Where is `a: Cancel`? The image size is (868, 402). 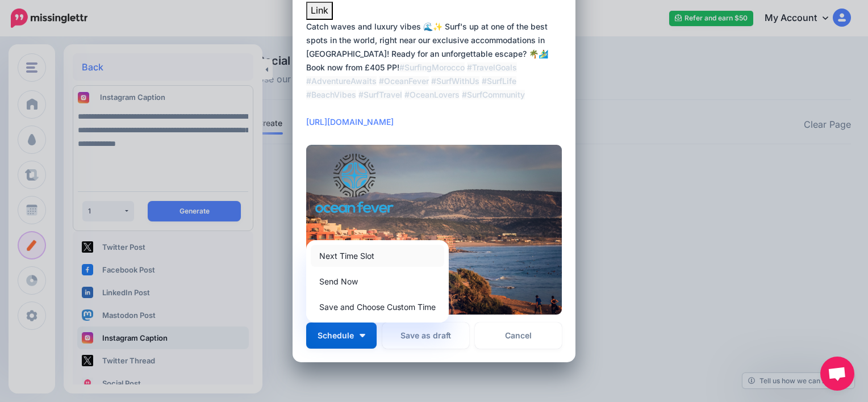 a: Cancel is located at coordinates (518, 335).